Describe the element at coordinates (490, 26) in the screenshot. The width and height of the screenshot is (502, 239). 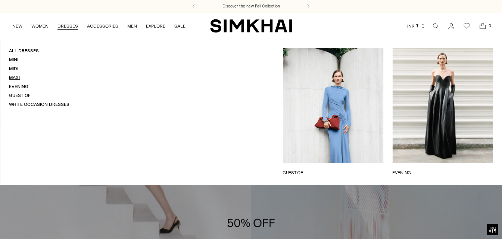
I see `span: 0` at that location.